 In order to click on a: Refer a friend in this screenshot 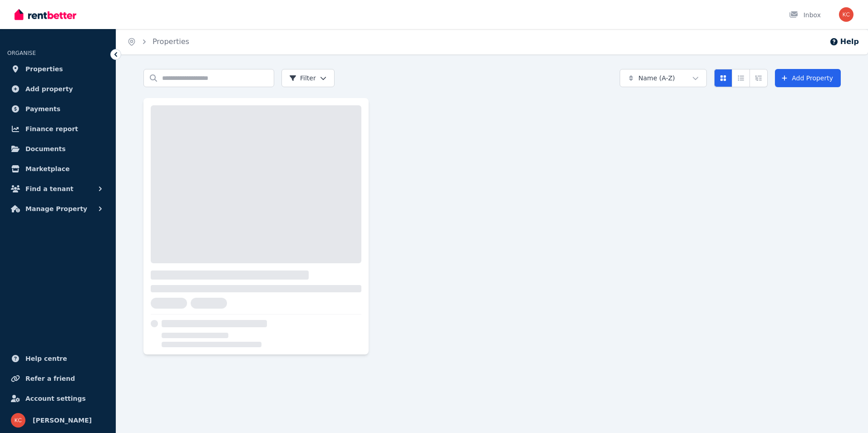, I will do `click(58, 379)`.